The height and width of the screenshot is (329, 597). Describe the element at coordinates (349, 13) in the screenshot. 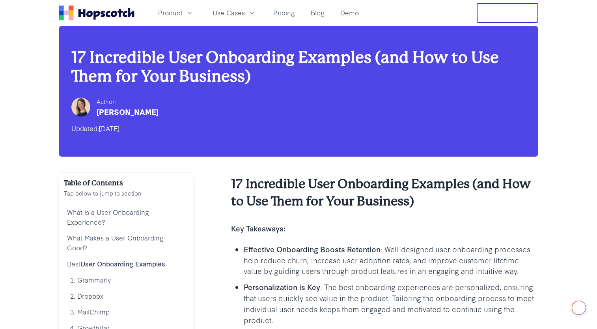

I see `a: Demo` at that location.